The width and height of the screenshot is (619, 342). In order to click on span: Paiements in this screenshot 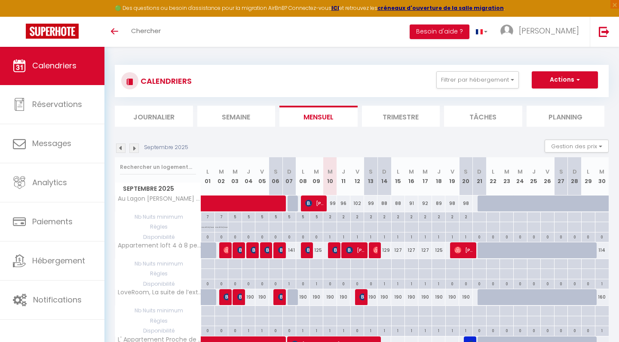, I will do `click(52, 222)`.